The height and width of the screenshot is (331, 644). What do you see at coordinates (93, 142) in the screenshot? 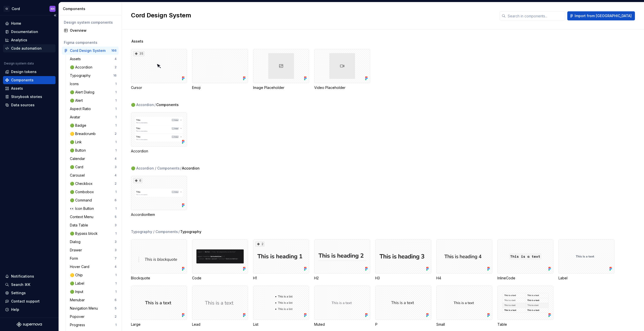
I see `a: 🟢 Link1` at bounding box center [93, 142].